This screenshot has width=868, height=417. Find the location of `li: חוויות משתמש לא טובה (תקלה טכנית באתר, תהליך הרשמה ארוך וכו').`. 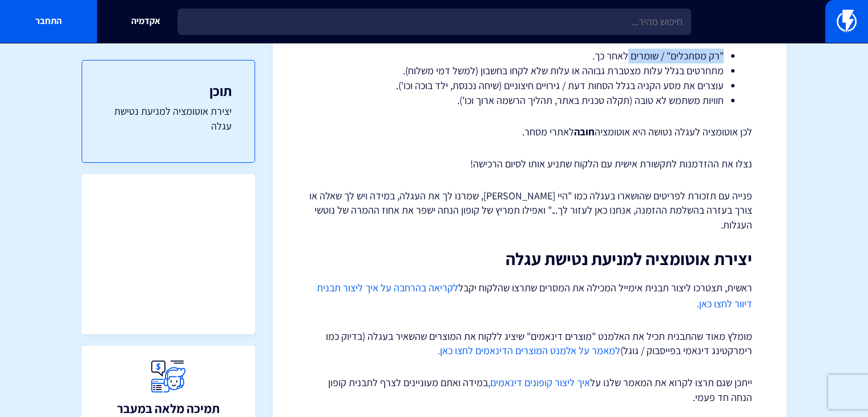

li: חוויות משתמש לא טובה (תקלה טכנית באתר, תהליך הרשמה ארוך וכו'). is located at coordinates (530, 101).